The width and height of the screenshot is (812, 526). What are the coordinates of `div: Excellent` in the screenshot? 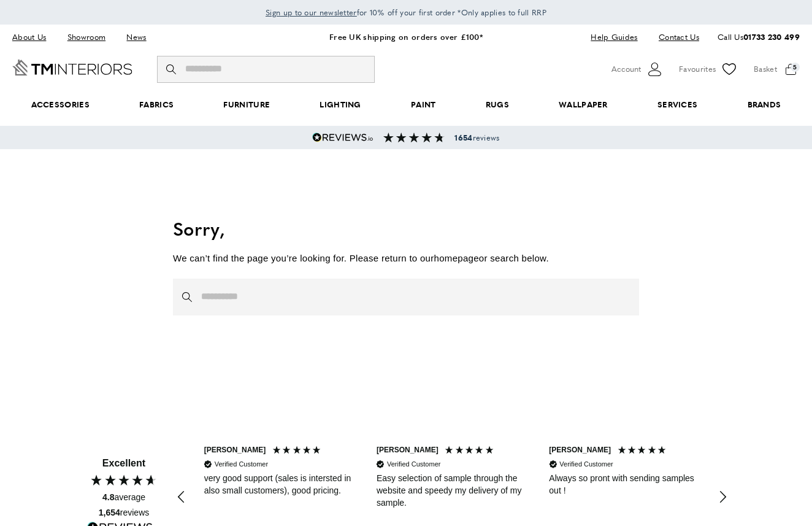 It's located at (124, 463).